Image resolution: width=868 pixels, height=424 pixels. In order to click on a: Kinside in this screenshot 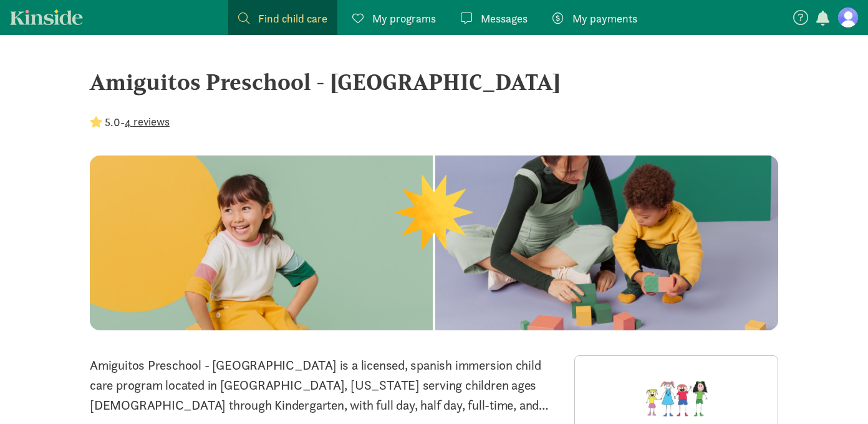, I will do `click(46, 16)`.